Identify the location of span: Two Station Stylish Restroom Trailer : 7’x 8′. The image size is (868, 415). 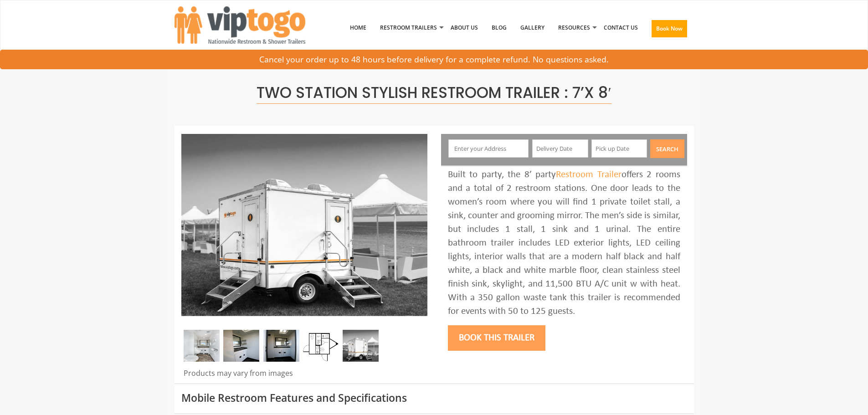
(434, 93).